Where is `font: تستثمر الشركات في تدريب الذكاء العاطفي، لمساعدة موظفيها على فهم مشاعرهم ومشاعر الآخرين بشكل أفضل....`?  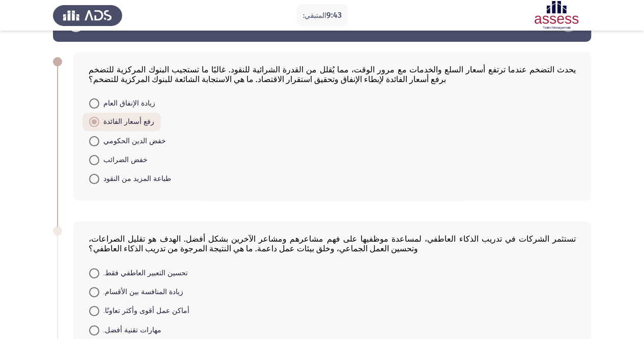 font: تستثمر الشركات في تدريب الذكاء العاطفي، لمساعدة موظفيها على فهم مشاعرهم ومشاعر الآخرين بشكل أفضل.... is located at coordinates (332, 243).